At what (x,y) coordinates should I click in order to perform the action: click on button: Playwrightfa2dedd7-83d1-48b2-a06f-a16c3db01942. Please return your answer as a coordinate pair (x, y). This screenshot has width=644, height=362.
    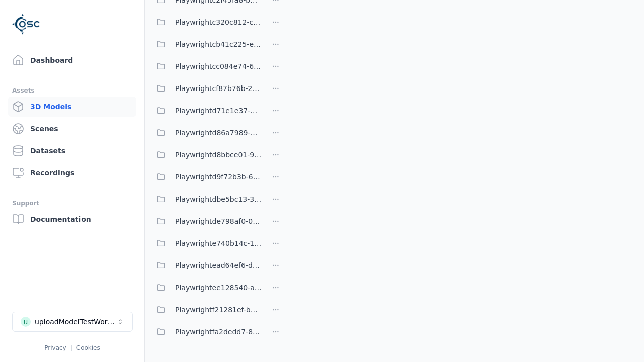
    Looking at the image, I should click on (206, 332).